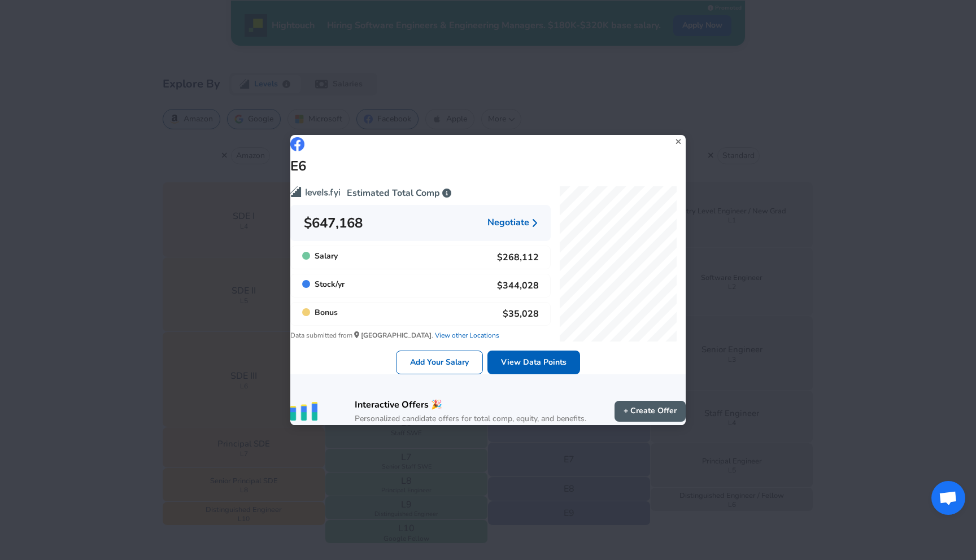 This screenshot has height=560, width=976. I want to click on a: View other Locations, so click(466, 335).